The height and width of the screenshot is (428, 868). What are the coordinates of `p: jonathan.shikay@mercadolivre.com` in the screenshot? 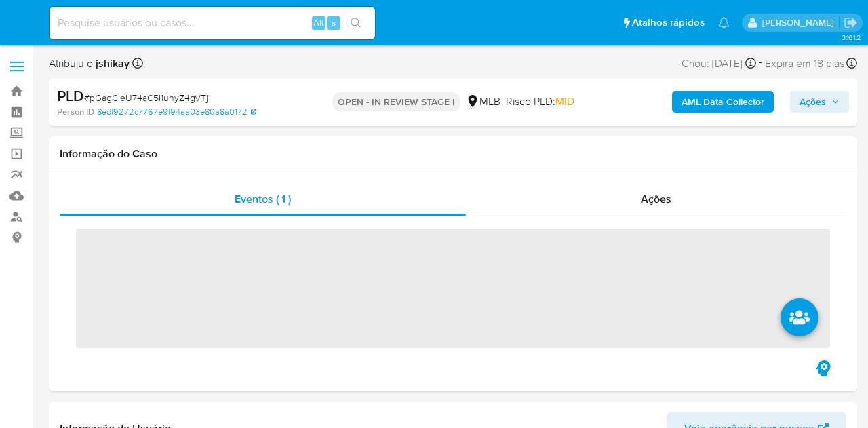 It's located at (800, 23).